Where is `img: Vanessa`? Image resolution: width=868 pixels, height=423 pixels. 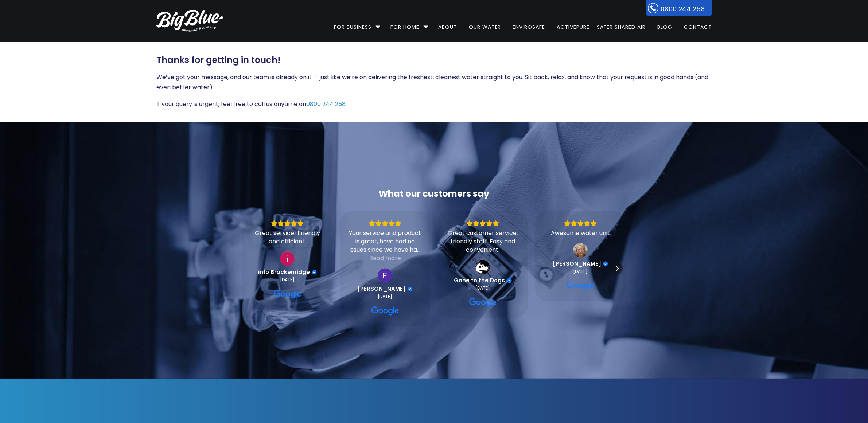
img: Vanessa is located at coordinates (581, 250).